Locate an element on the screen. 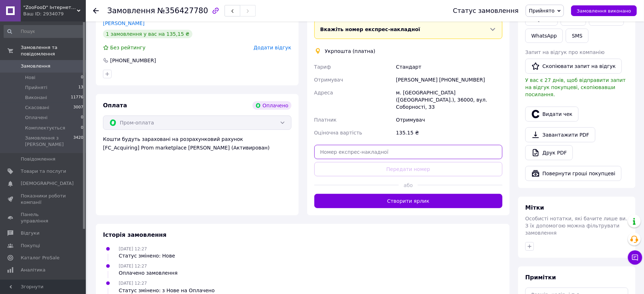  button: Замовлення виконано is located at coordinates (604, 11).